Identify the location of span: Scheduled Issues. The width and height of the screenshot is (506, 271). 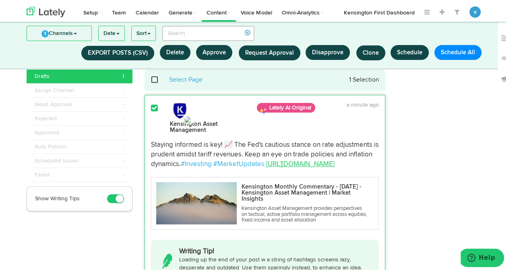
(57, 159).